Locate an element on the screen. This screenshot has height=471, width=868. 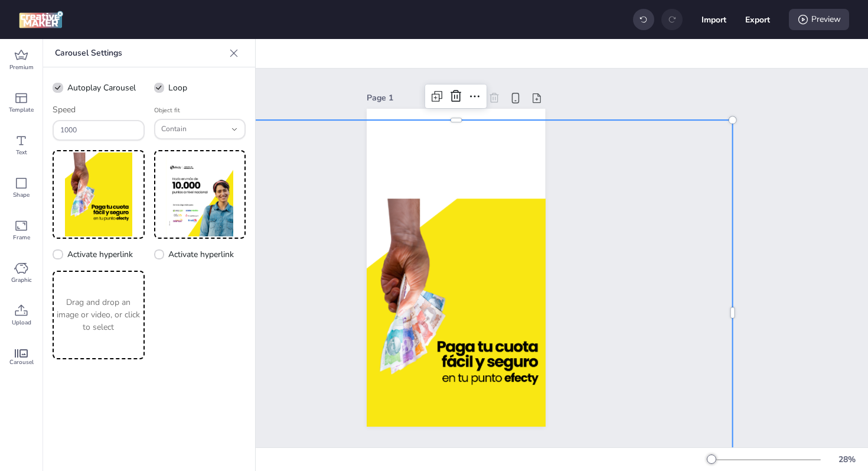
span: Premium is located at coordinates (21, 67).